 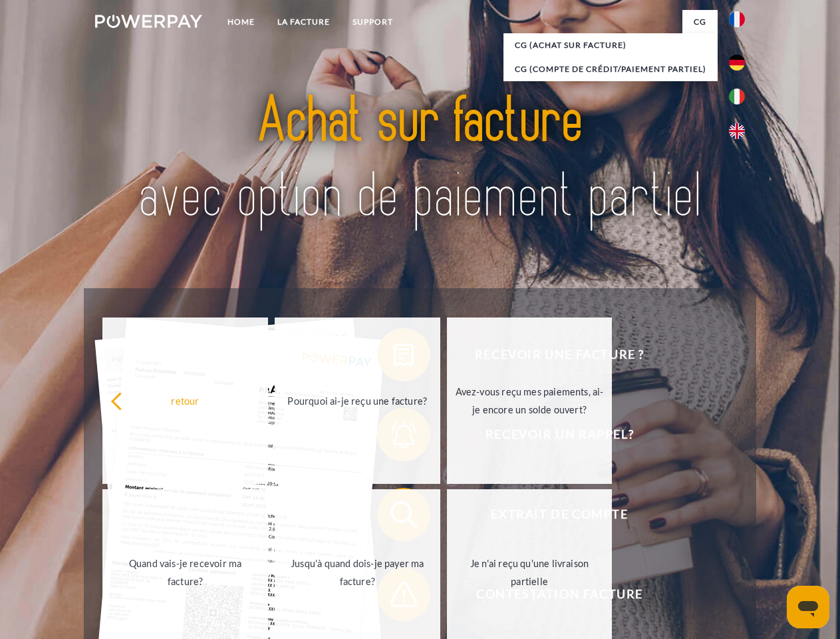 What do you see at coordinates (357, 400) in the screenshot?
I see `div: Pourquoi ai-je reçu une facture?` at bounding box center [357, 400].